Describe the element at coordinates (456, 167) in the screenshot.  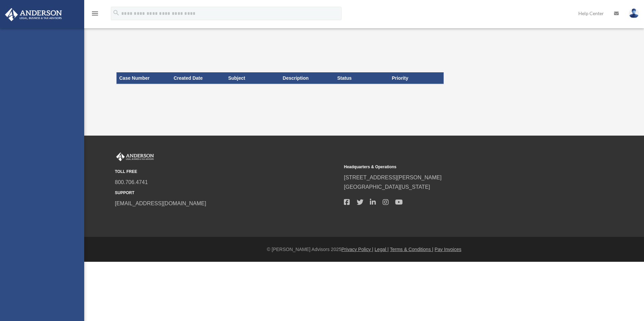
I see `small: Headquarters & Operations` at that location.